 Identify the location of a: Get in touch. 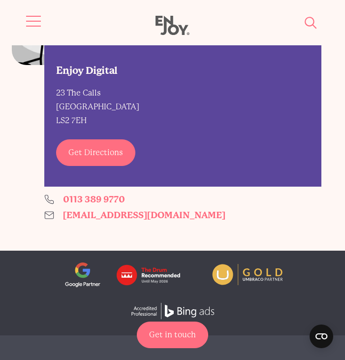
(172, 335).